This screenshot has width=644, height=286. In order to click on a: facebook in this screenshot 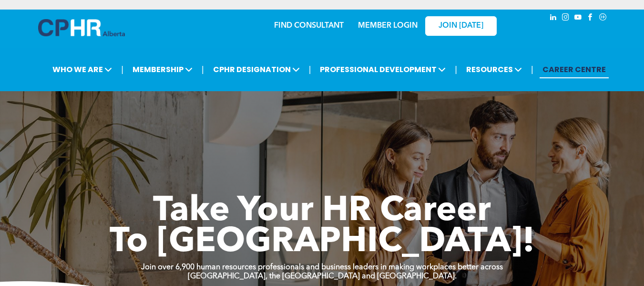, I will do `click(591, 18)`.